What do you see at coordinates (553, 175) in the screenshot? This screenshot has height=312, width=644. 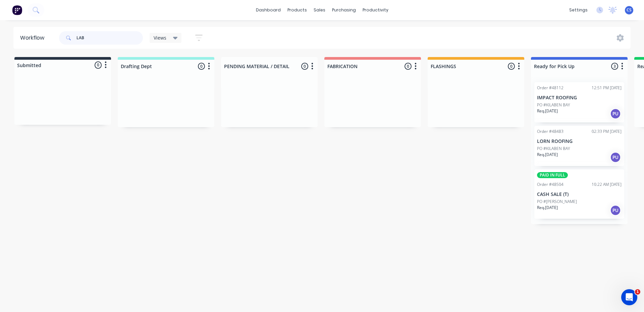 I see `div: PAID IN FULL` at bounding box center [553, 175].